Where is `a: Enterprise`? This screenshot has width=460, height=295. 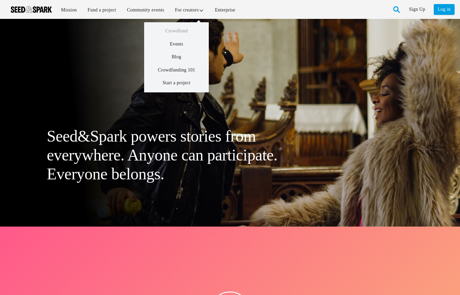 a: Enterprise is located at coordinates (225, 10).